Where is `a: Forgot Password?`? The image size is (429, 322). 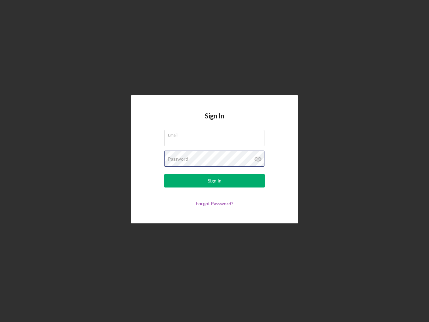
a: Forgot Password? is located at coordinates (215, 203).